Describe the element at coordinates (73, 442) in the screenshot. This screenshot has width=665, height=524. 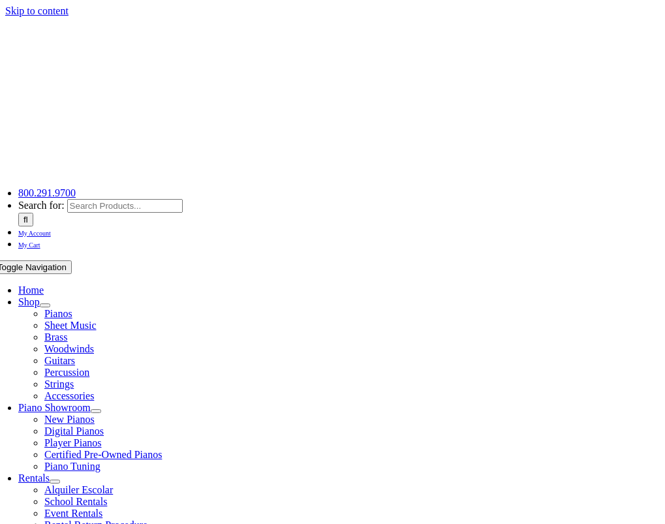
I see `a: Player Pianos` at that location.